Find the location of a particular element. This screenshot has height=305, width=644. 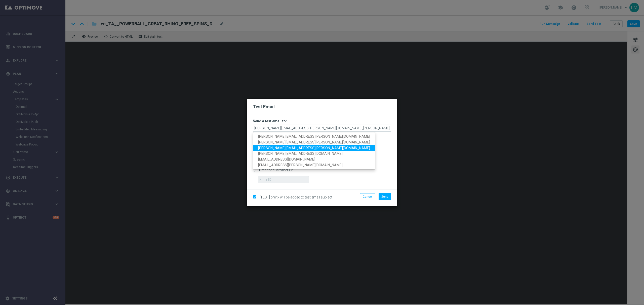

h3: Send a test email to: is located at coordinates (322, 121).